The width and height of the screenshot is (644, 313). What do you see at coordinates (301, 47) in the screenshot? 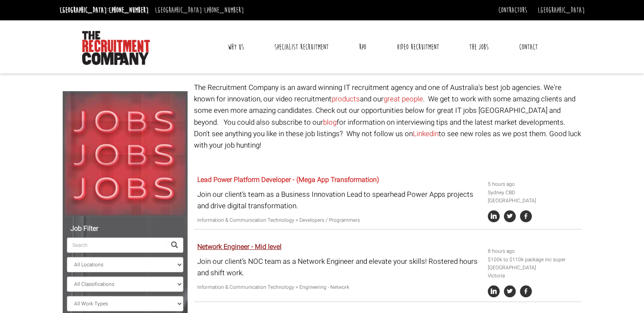
I see `a: Specialist Recruitment` at bounding box center [301, 47].